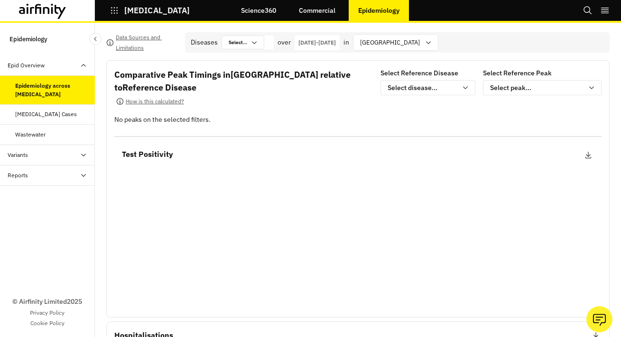 The height and width of the screenshot is (337, 621). What do you see at coordinates (26, 65) in the screenshot?
I see `div: Epid Overview` at bounding box center [26, 65].